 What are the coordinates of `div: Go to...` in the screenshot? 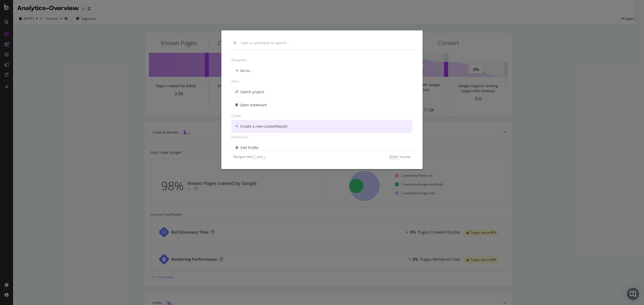 It's located at (246, 71).